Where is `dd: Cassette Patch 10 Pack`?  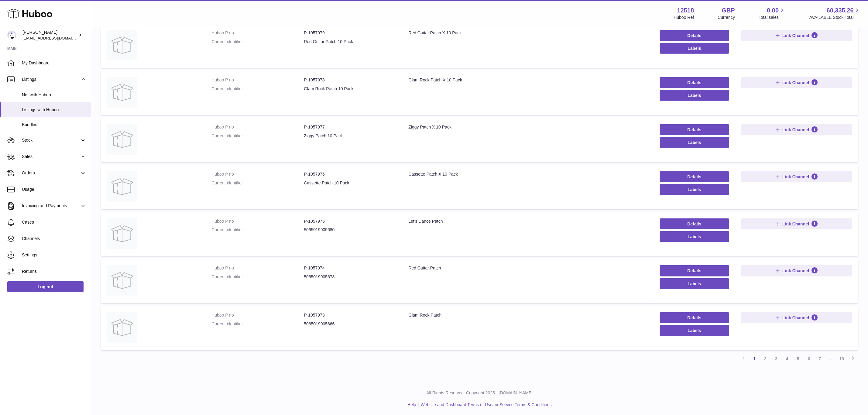
dd: Cassette Patch 10 Pack is located at coordinates (350, 183).